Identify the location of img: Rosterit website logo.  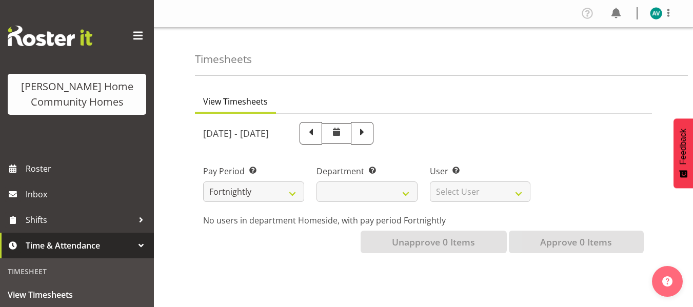
(50, 36).